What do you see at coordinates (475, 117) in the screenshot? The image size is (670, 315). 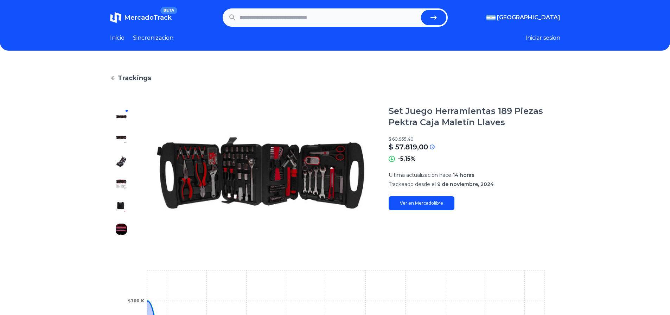 I see `h1: Set Juego Herramientas 189 Piezas Pektra Caja Maletín Llaves` at bounding box center [475, 117].